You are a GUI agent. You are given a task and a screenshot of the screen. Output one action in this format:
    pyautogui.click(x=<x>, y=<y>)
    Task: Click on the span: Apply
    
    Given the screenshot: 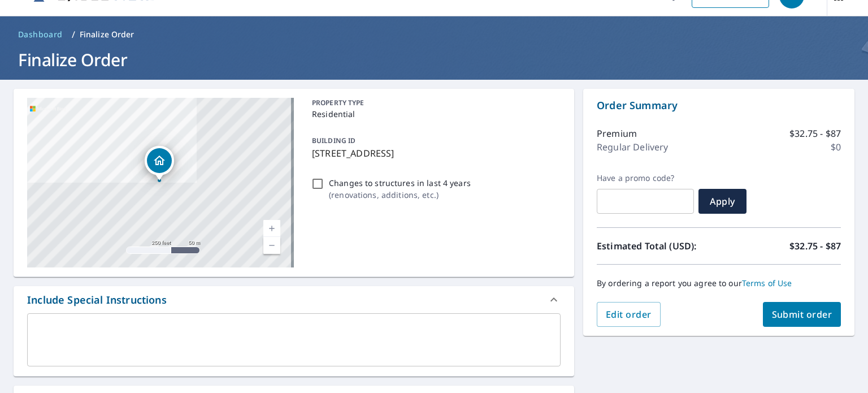 What is the action you would take?
    pyautogui.click(x=723, y=201)
    